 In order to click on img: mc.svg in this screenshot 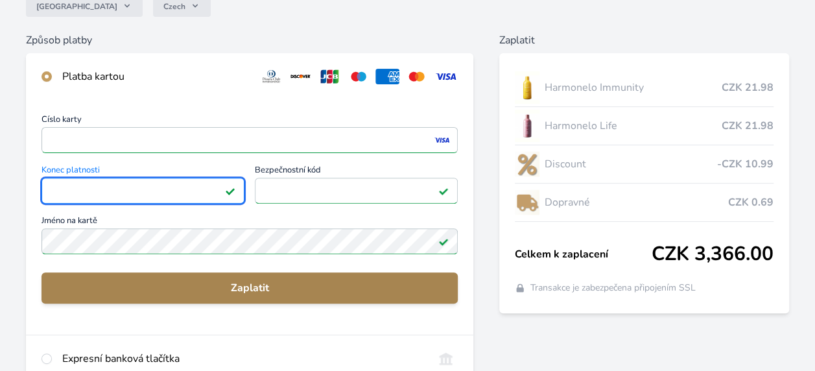, I will do `click(416, 76)`.